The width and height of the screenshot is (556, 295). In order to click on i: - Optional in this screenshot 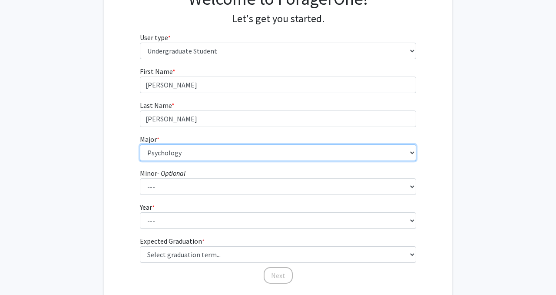, I will do `click(171, 173)`.